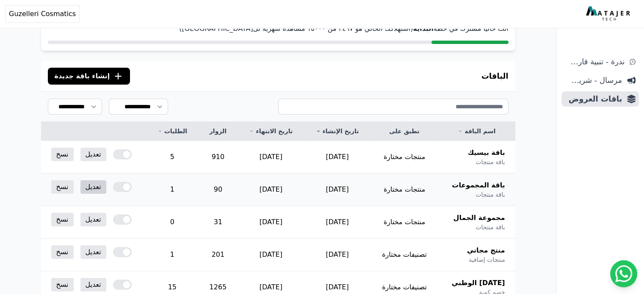 This screenshot has width=644, height=294. What do you see at coordinates (172, 131) in the screenshot?
I see `a: الطلبات` at bounding box center [172, 131].